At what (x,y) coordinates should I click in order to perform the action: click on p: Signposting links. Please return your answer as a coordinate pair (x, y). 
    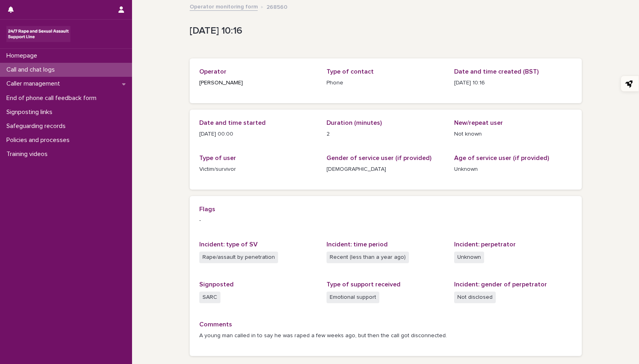
    Looking at the image, I should click on (31, 112).